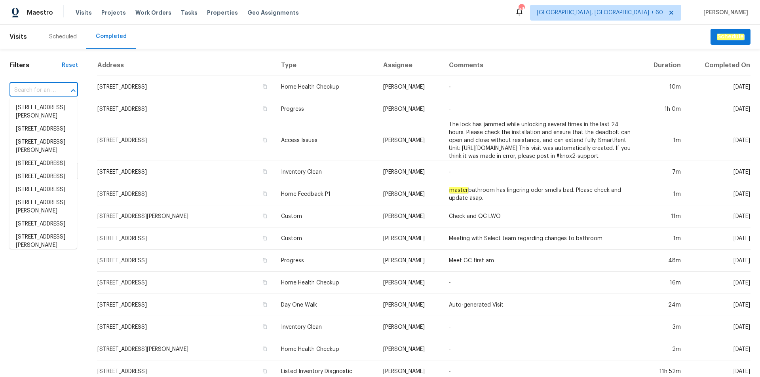 This screenshot has height=377, width=760. Describe the element at coordinates (325, 141) in the screenshot. I see `td: Access Issues` at that location.